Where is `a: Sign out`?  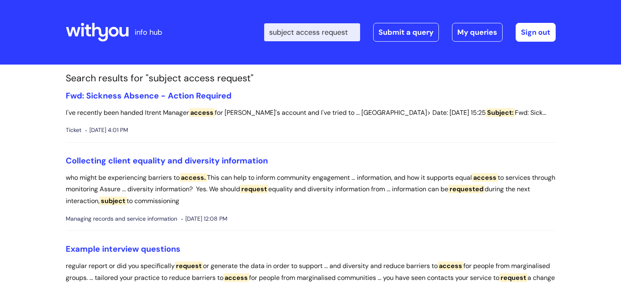
a: Sign out is located at coordinates (536, 32).